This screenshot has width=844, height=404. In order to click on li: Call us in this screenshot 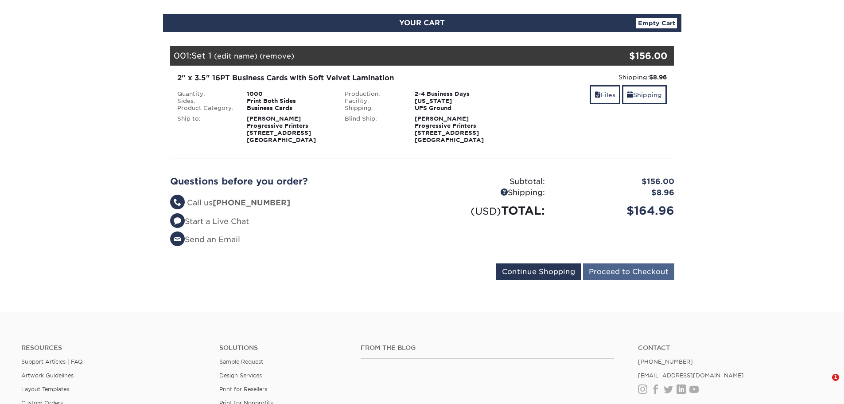, I will do `click(293, 203)`.